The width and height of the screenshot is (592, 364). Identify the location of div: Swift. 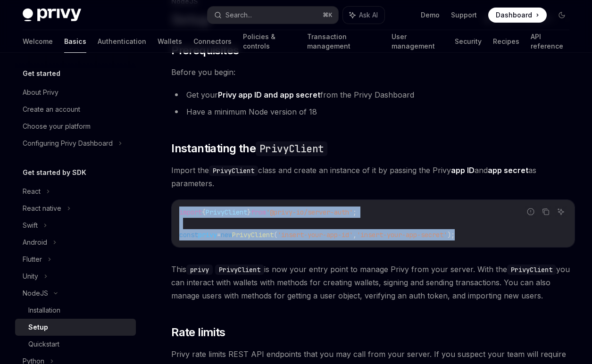
(30, 225).